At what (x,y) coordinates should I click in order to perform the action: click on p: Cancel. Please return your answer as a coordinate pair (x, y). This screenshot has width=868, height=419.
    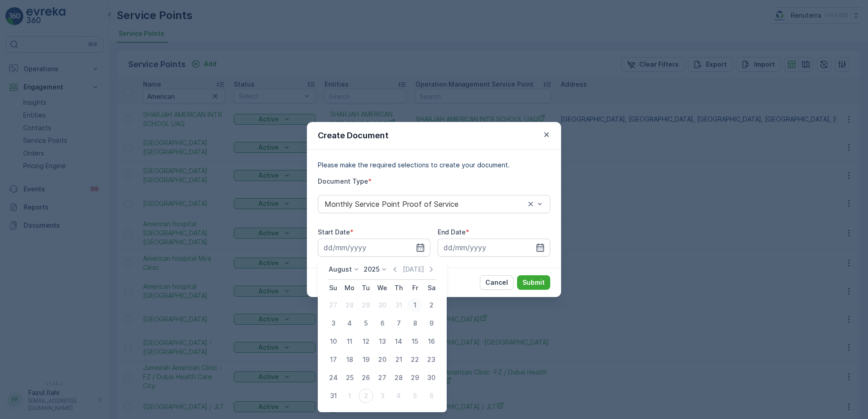
    Looking at the image, I should click on (497, 283).